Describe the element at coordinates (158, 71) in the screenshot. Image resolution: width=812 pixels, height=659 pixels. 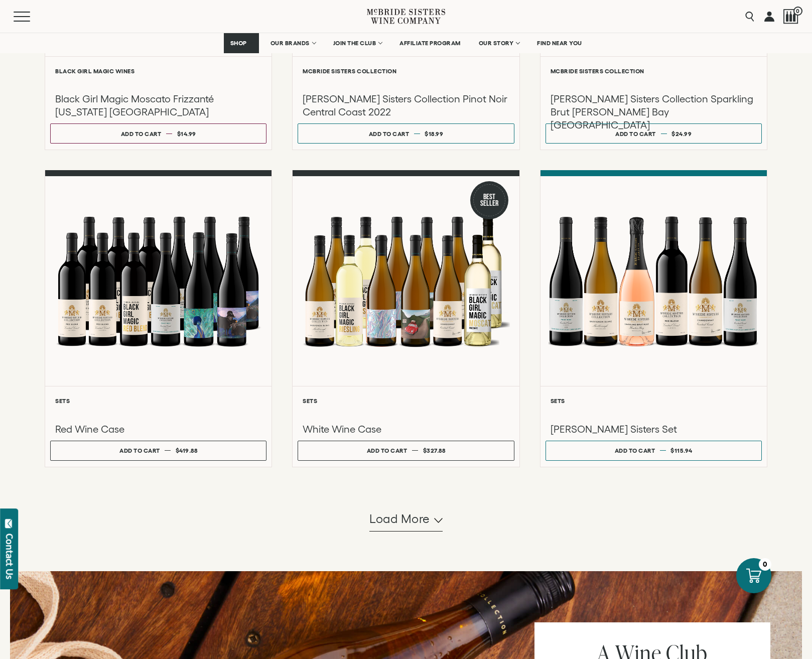
I see `h6: Black Girl Magic Wines` at that location.